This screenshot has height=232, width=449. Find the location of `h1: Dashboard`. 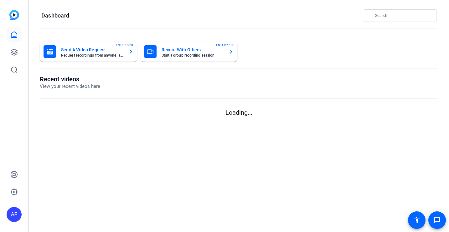

h1: Dashboard is located at coordinates (55, 16).